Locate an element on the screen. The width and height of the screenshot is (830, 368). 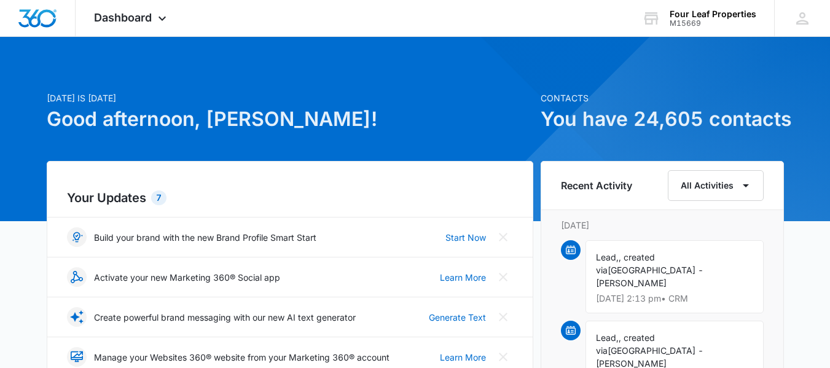
span: Dashboard is located at coordinates (123, 17).